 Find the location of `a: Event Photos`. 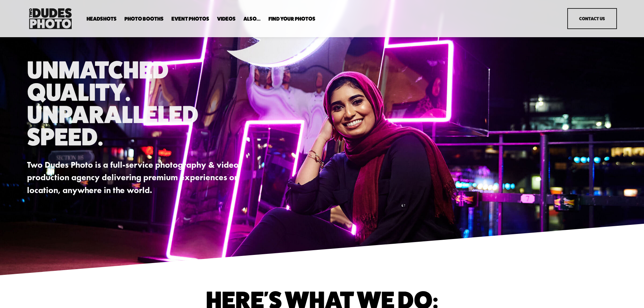

a: Event Photos is located at coordinates (190, 19).